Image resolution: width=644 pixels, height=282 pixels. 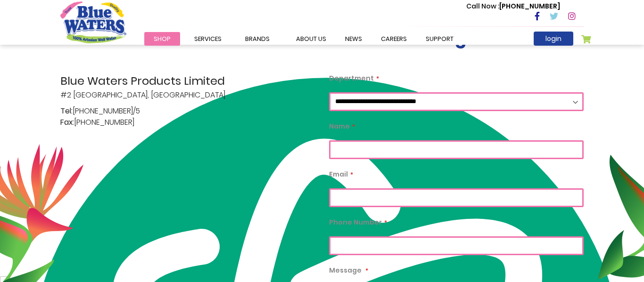 What do you see at coordinates (356, 222) in the screenshot?
I see `span: Phone Number` at bounding box center [356, 222].